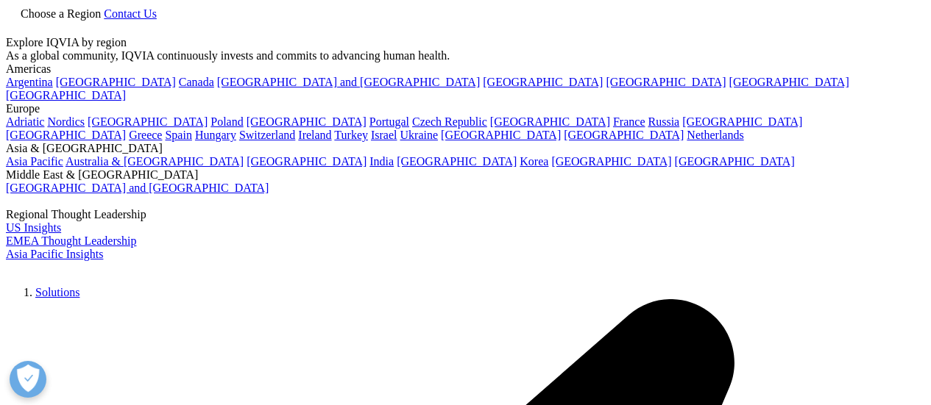 The image size is (931, 405). What do you see at coordinates (227, 121) in the screenshot?
I see `a: Poland` at bounding box center [227, 121].